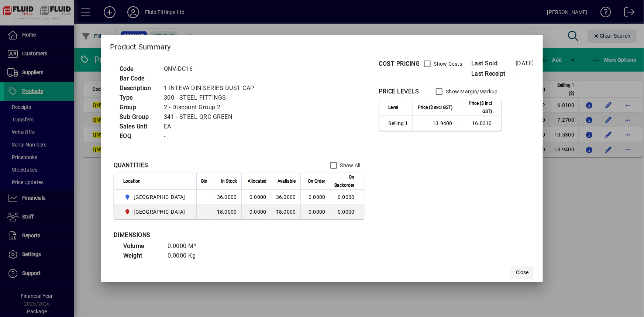 This screenshot has width=644, height=317. I want to click on td: Volume, so click(142, 246).